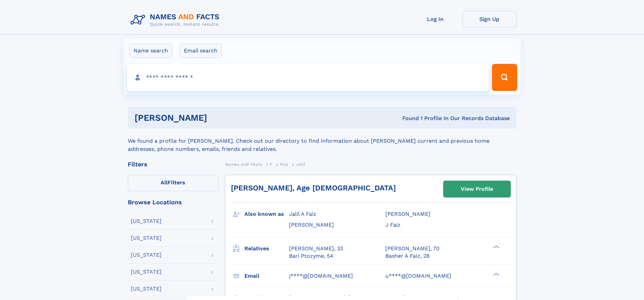 Image resolution: width=644 pixels, height=300 pixels. Describe the element at coordinates (244, 164) in the screenshot. I see `a: Names and Facts` at that location.